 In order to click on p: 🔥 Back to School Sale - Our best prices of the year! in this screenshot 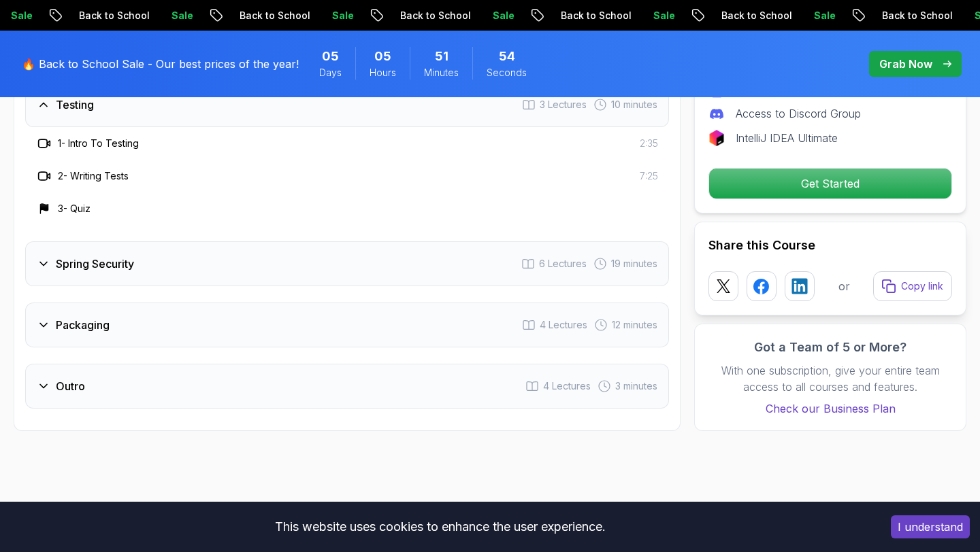, I will do `click(159, 64)`.